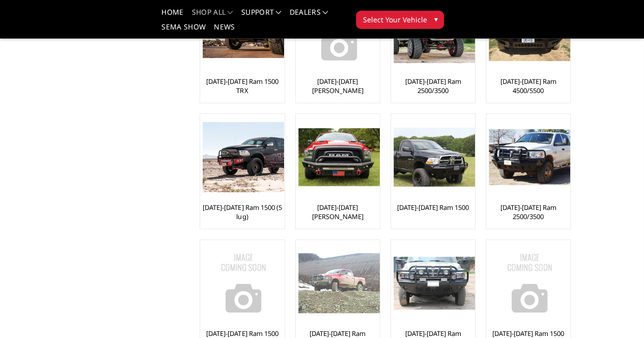  I want to click on a: Home, so click(172, 16).